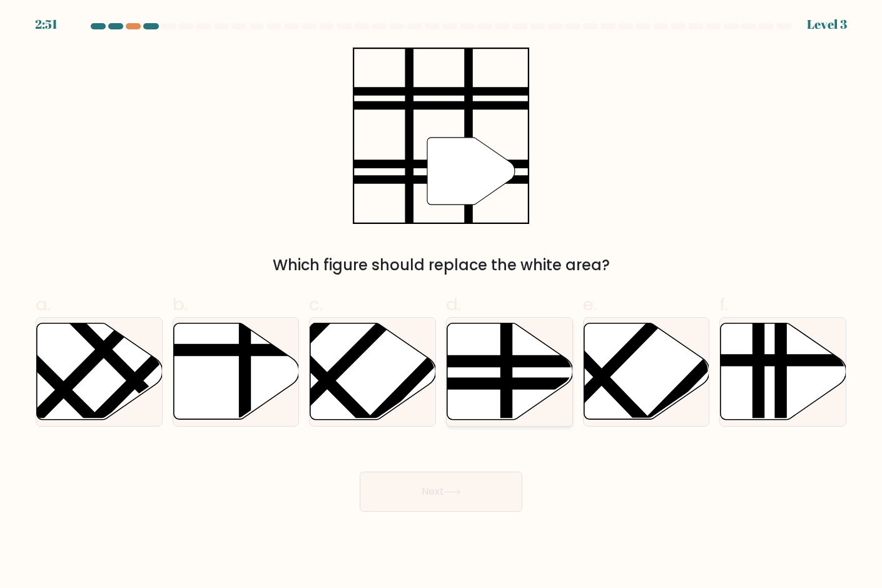  I want to click on span: d., so click(454, 304).